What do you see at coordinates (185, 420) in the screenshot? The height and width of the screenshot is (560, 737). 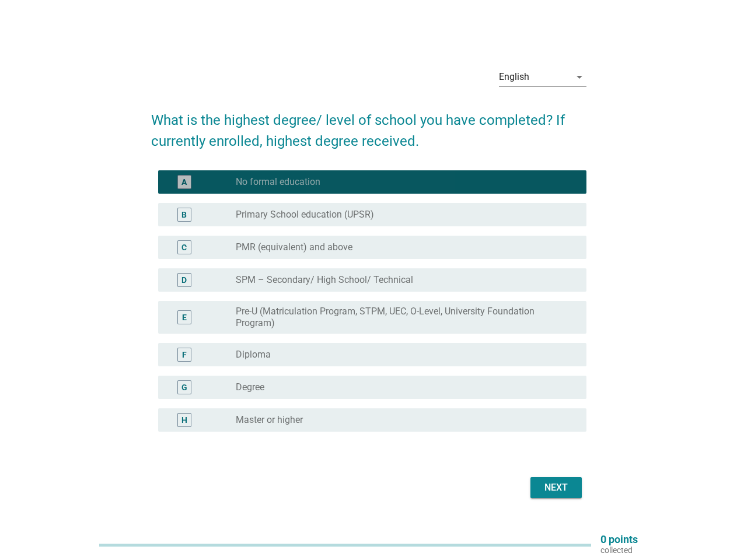 I see `div: H` at bounding box center [185, 420].